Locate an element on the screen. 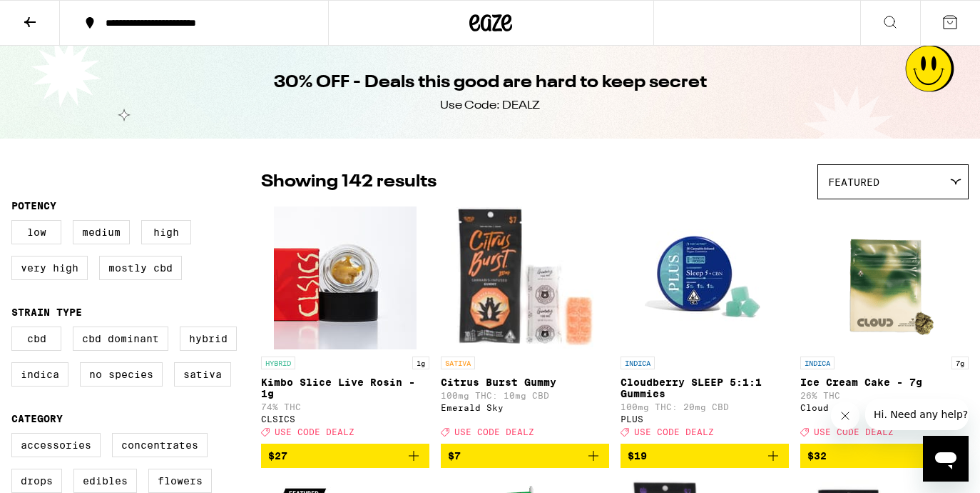 The width and height of the screenshot is (980, 493). img: Emerald Sky - Citrus Burst Gummy is located at coordinates (525, 277).